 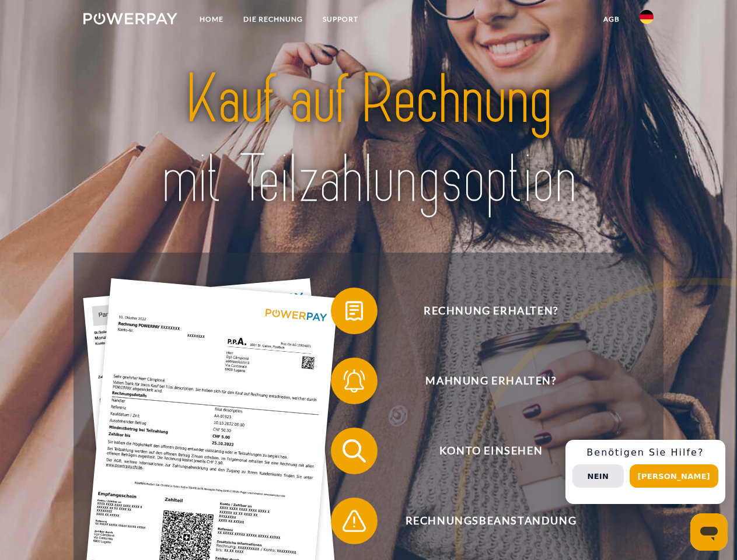 I want to click on a: Home, so click(x=211, y=19).